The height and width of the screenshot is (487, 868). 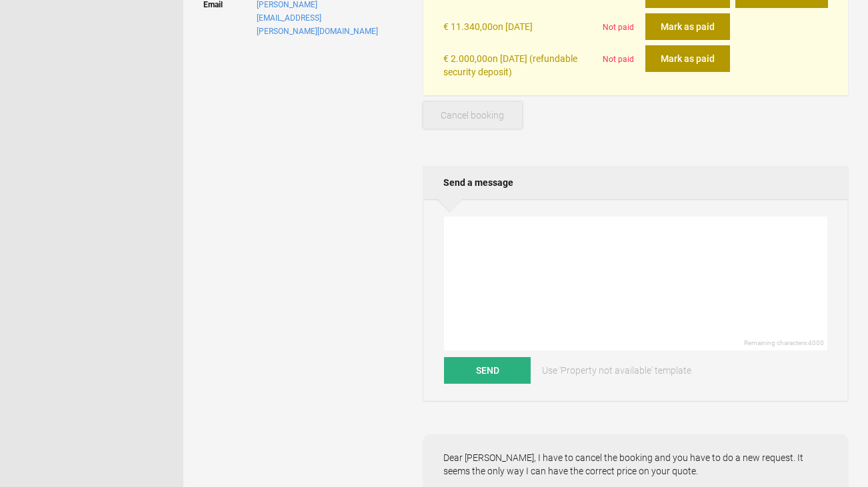 What do you see at coordinates (465, 59) in the screenshot?
I see `flynt-currency: € 2.000,00` at bounding box center [465, 59].